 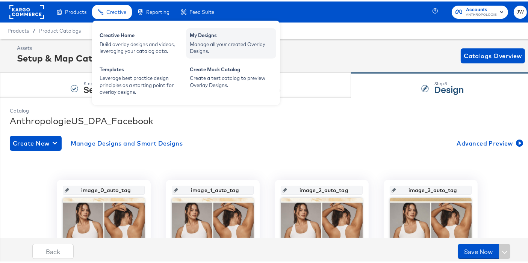 I want to click on button: Create New, so click(x=36, y=142).